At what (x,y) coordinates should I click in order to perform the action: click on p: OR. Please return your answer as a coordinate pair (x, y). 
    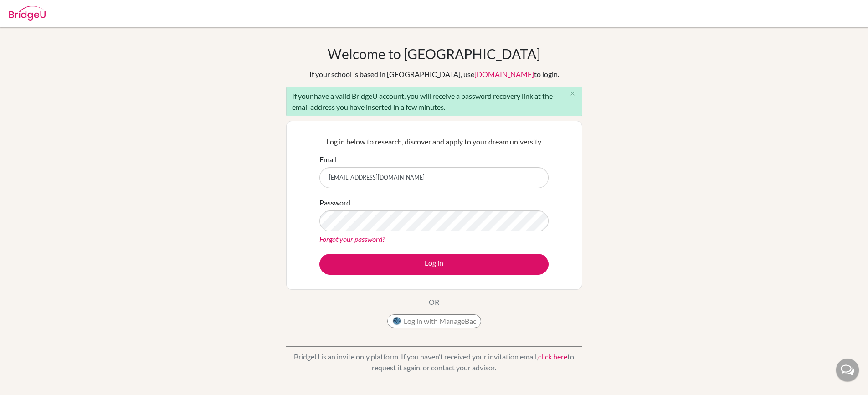
    Looking at the image, I should click on (434, 302).